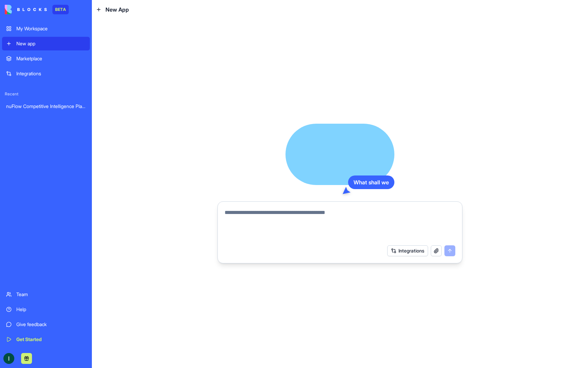 The height and width of the screenshot is (368, 588). Describe the element at coordinates (46, 94) in the screenshot. I see `span: Recent` at that location.